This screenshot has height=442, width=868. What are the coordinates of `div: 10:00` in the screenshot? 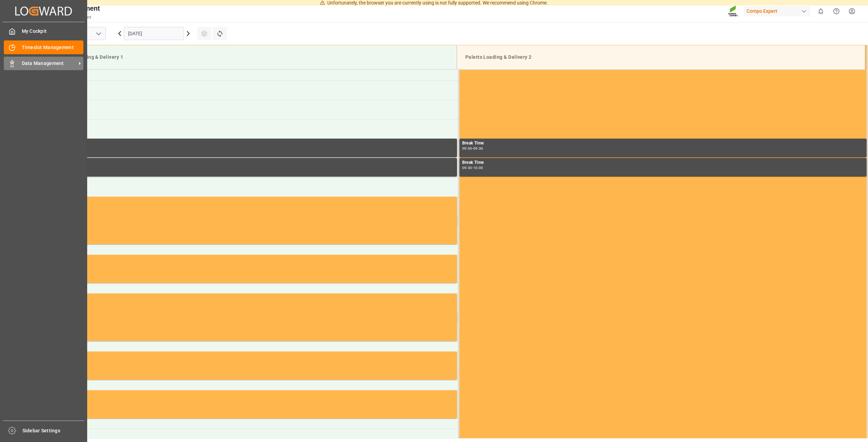 It's located at (478, 168).